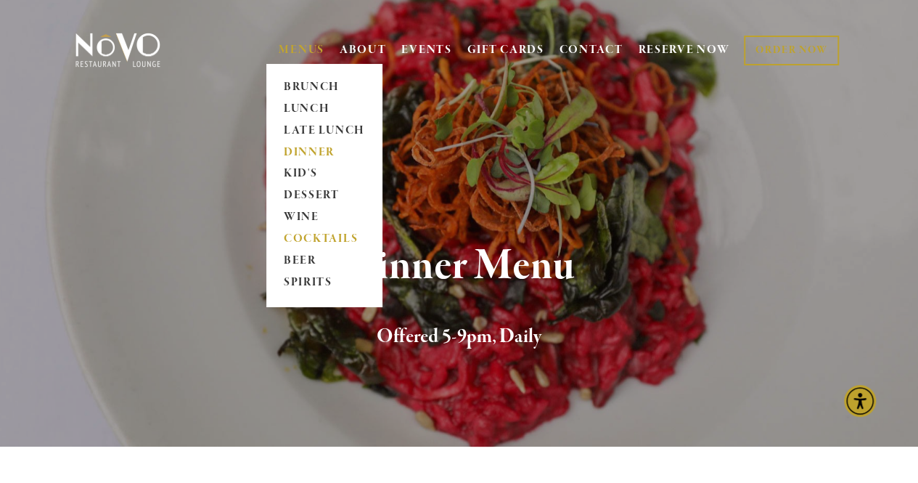 This screenshot has width=918, height=483. Describe the element at coordinates (592, 50) in the screenshot. I see `a: CONTACT` at that location.